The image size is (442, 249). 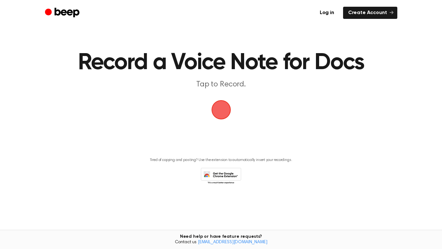 What do you see at coordinates (63, 13) in the screenshot?
I see `a: Beep` at bounding box center [63, 13].